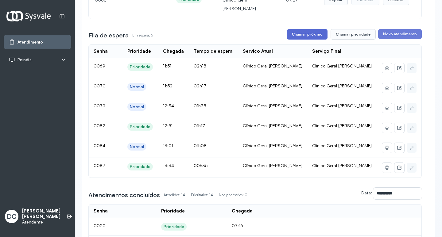 This screenshot has width=442, height=237. What do you see at coordinates (168, 146) in the screenshot?
I see `span: 13:01` at bounding box center [168, 146].